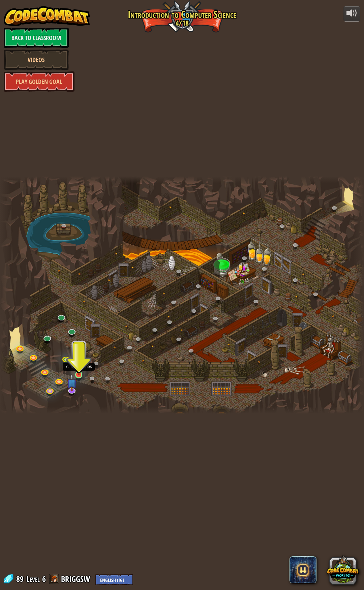 The width and height of the screenshot is (364, 590). What do you see at coordinates (47, 16) in the screenshot?
I see `img: CodeCombat - Learn how to code by playing a game` at bounding box center [47, 16].